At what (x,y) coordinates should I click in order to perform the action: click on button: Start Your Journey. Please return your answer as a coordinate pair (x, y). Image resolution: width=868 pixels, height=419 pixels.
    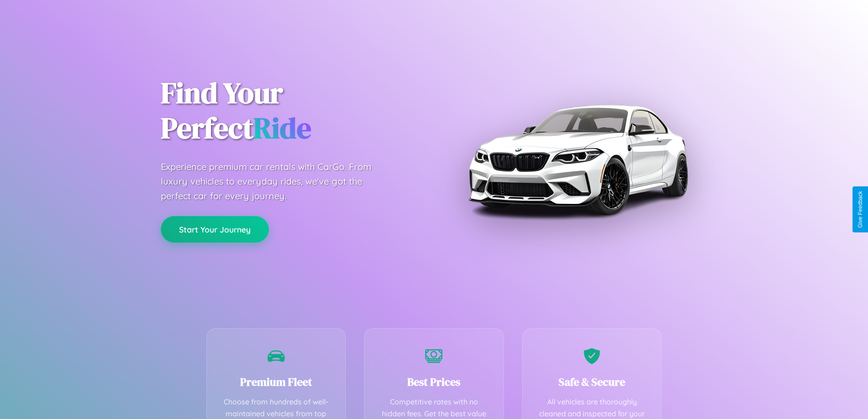
    Looking at the image, I should click on (214, 229).